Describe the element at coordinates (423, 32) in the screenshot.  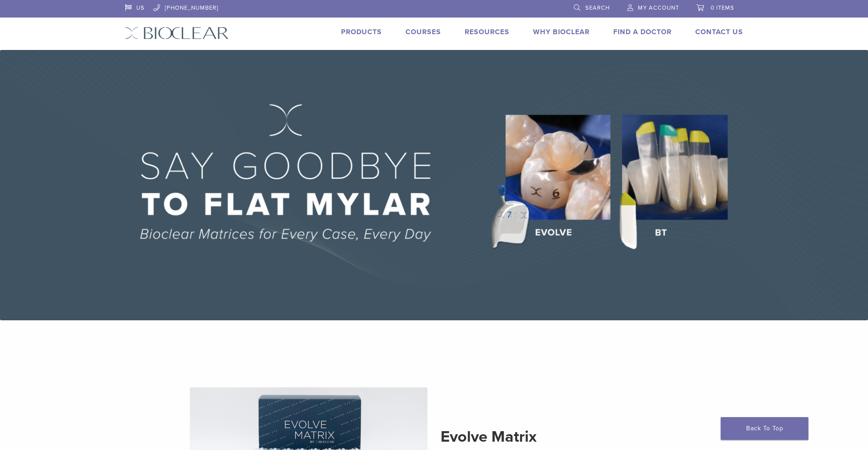
I see `a: Courses` at that location.